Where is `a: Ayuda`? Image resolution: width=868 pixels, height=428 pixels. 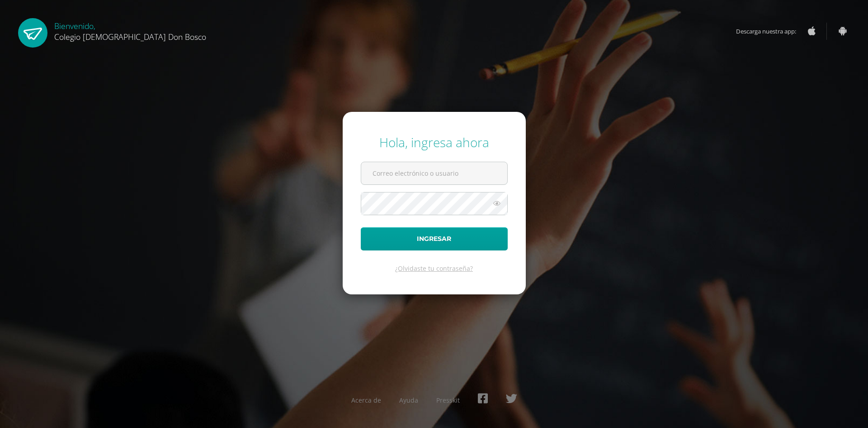 a: Ayuda is located at coordinates (409, 400).